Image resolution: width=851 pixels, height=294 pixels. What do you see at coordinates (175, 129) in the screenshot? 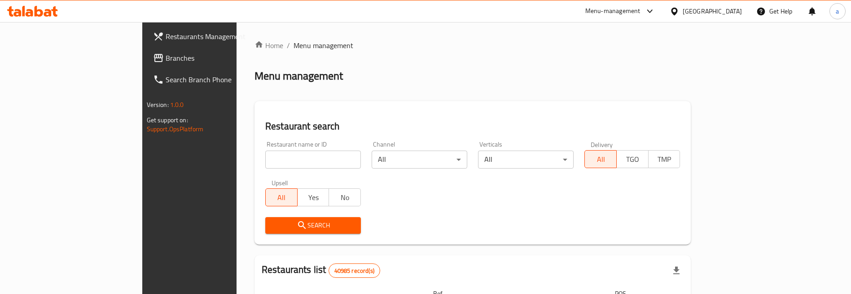
I see `a: Support.OpsPlatform` at bounding box center [175, 129].